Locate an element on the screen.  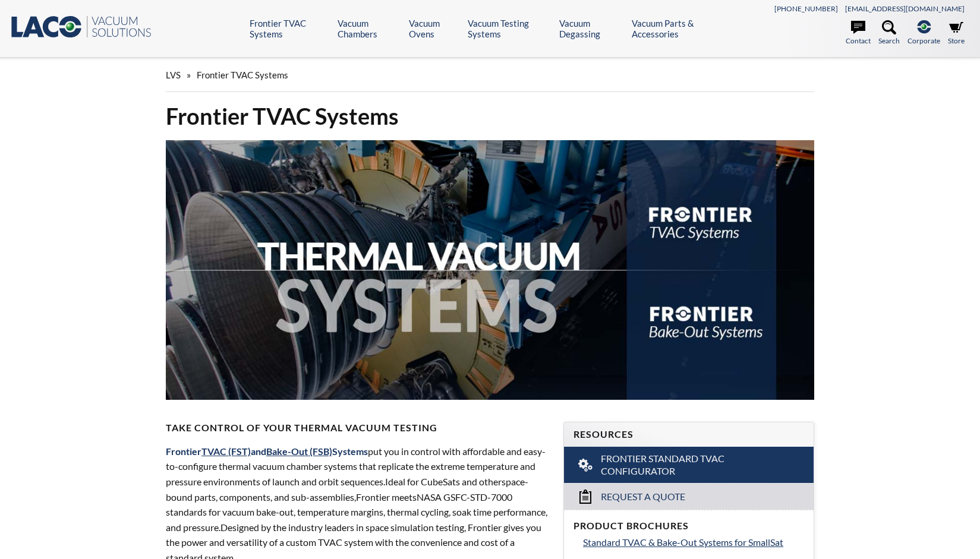
img: Thermal Vacuum Systems header is located at coordinates (489, 270).